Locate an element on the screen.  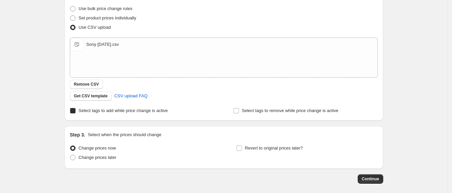
span: Change prices now is located at coordinates (97, 148).